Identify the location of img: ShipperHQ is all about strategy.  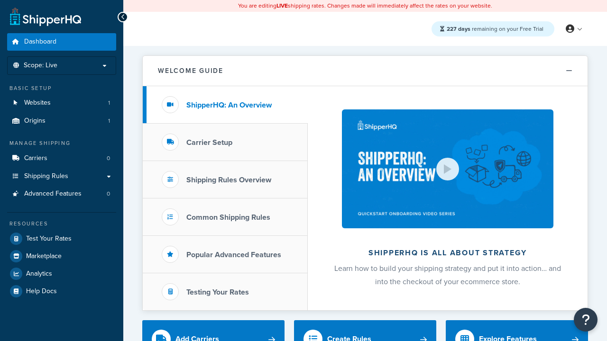
(448, 169).